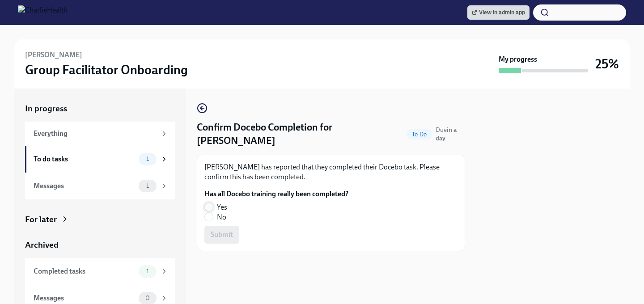  What do you see at coordinates (41, 220) in the screenshot?
I see `div: For later` at bounding box center [41, 220].